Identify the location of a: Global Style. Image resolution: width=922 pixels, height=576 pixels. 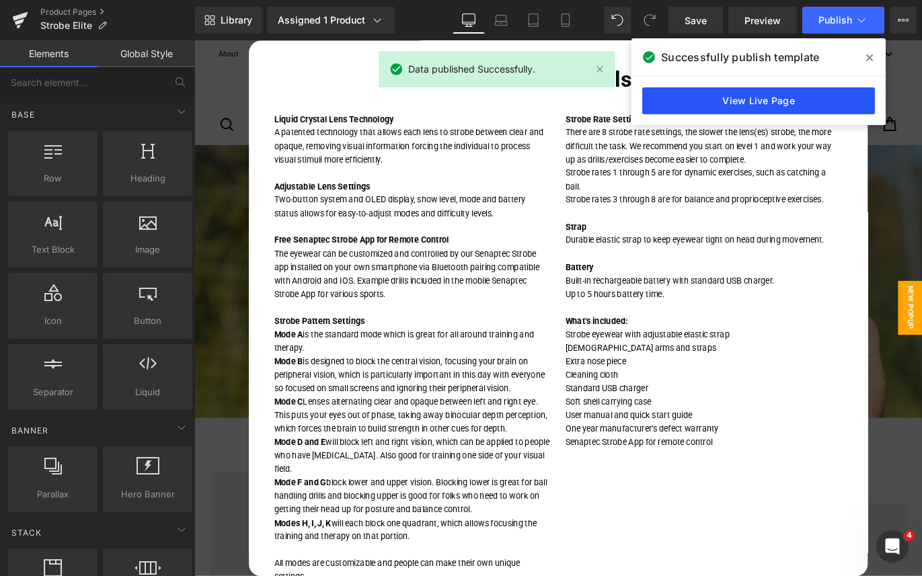
(146, 54).